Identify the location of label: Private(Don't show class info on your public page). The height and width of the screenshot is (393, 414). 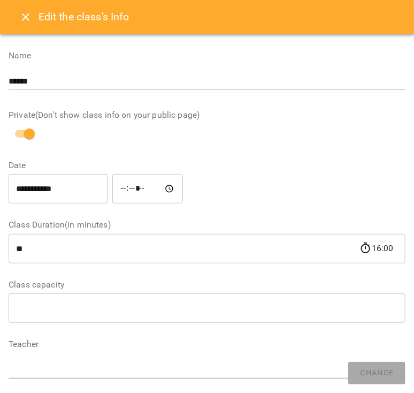
(207, 115).